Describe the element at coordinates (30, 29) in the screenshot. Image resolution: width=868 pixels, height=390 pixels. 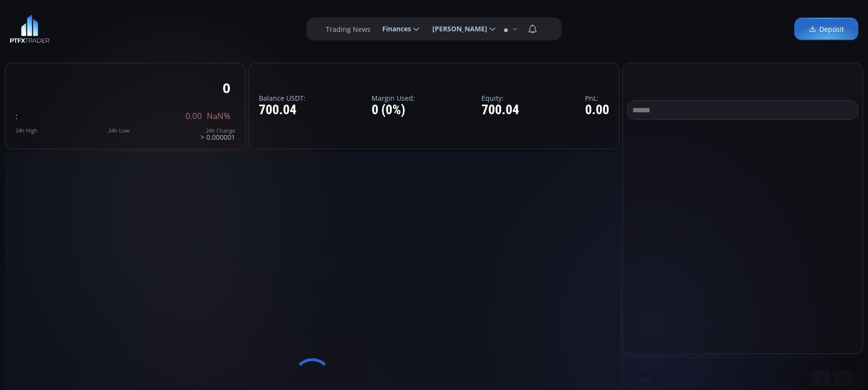
I see `a: LOGO` at that location.